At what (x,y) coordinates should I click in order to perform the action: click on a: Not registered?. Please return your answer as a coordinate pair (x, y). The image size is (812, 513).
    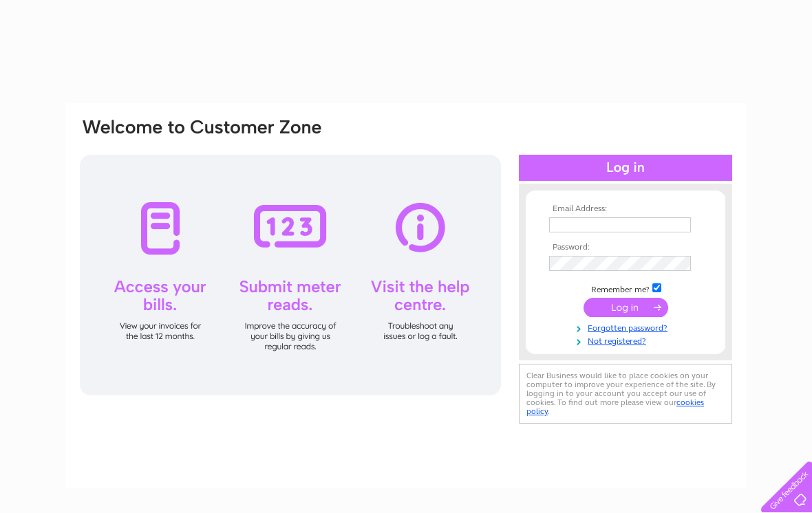
    Looking at the image, I should click on (627, 340).